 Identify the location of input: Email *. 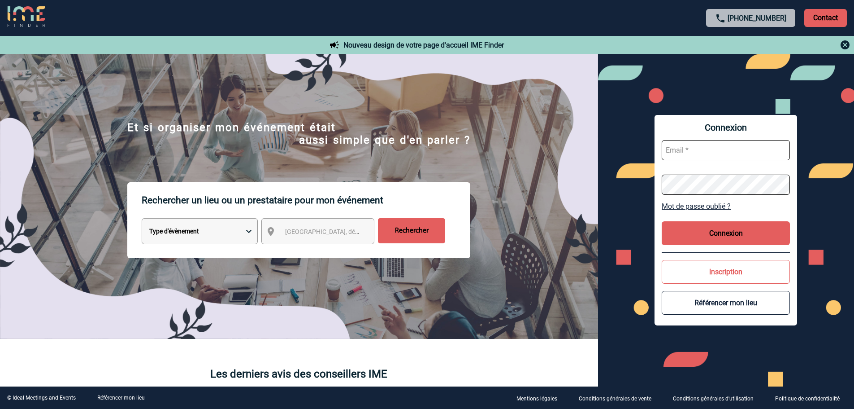
(726, 150).